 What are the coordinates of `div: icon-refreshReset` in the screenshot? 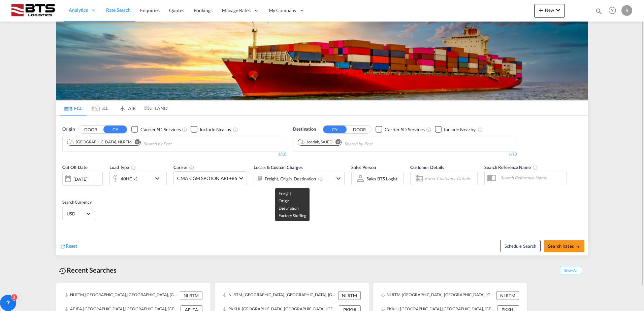 It's located at (68, 246).